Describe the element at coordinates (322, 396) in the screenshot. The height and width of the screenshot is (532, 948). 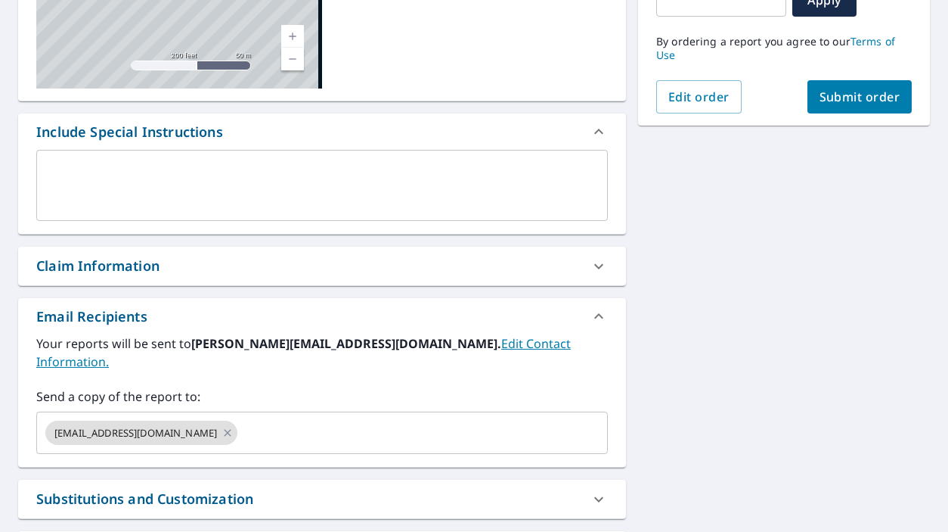
I see `label: Send a copy of the report to:` at that location.